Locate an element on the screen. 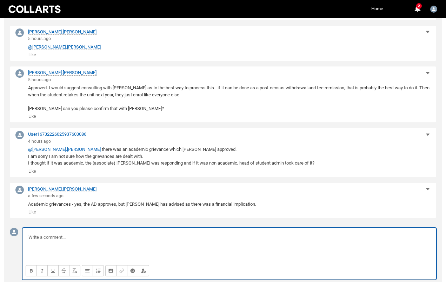 The image size is (446, 282). img: Timothy.Moss is located at coordinates (20, 73).